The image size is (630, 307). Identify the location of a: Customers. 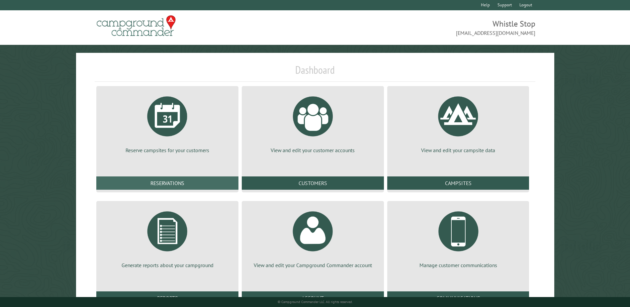
(313, 183).